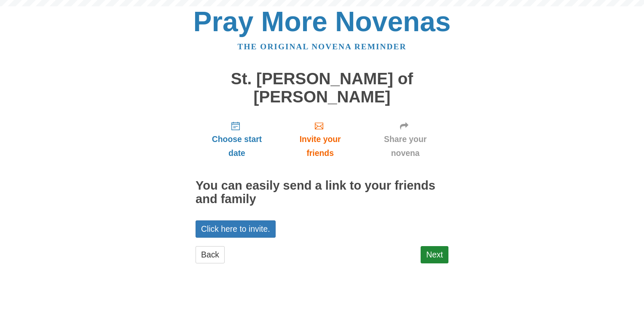 The width and height of the screenshot is (644, 311). Describe the element at coordinates (210, 255) in the screenshot. I see `a: Back` at that location.